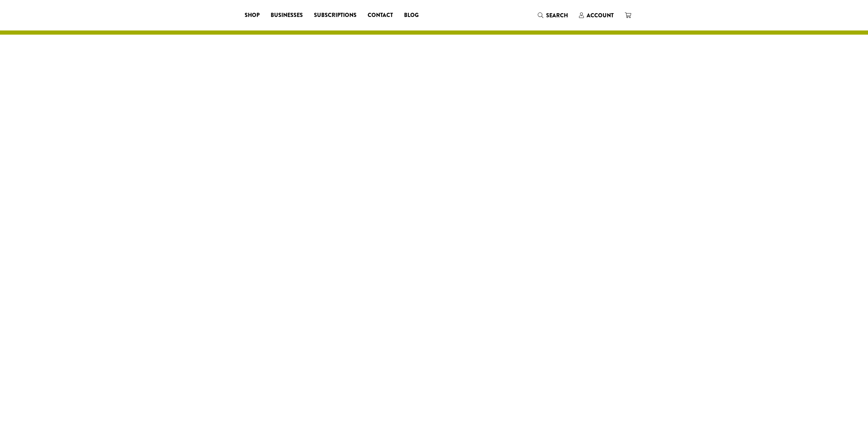 Image resolution: width=868 pixels, height=447 pixels. I want to click on span: Shop, so click(252, 15).